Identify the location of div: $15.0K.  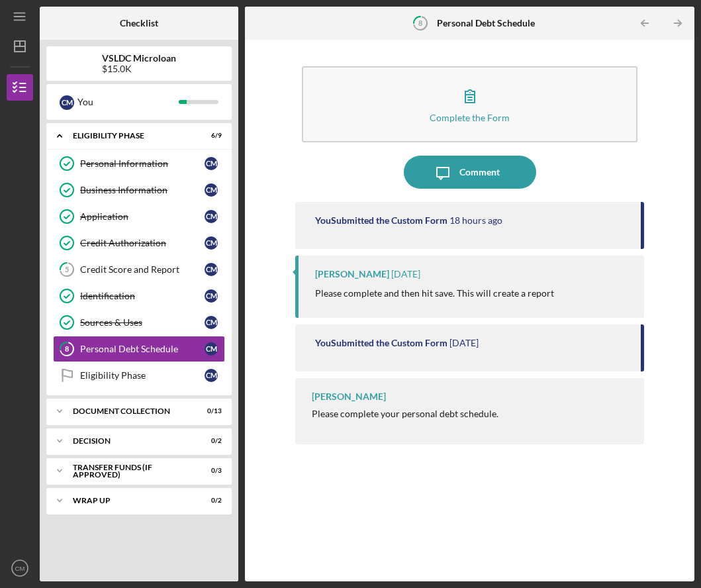
(139, 69).